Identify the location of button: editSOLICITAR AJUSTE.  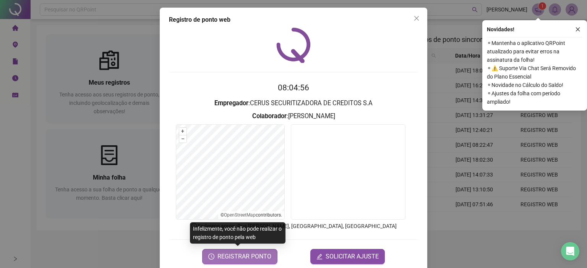
(347, 257).